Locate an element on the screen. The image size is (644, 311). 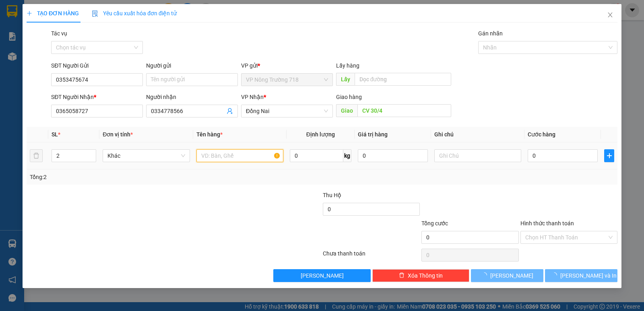
div: VP gửi is located at coordinates (287, 65).